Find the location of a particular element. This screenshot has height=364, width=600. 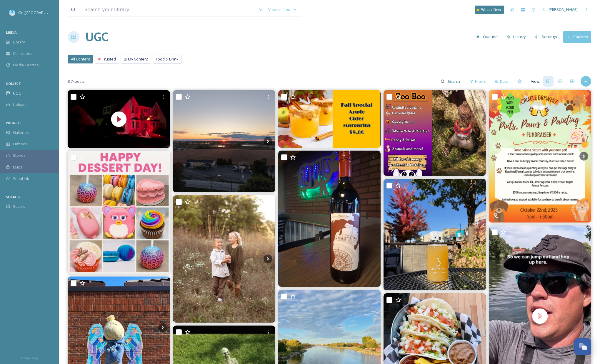

span: Uploads is located at coordinates (20, 105).